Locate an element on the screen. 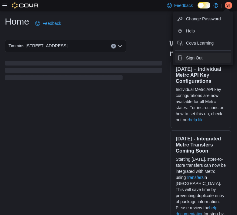 This screenshot has width=237, height=215. button: Clear input is located at coordinates (114, 46).